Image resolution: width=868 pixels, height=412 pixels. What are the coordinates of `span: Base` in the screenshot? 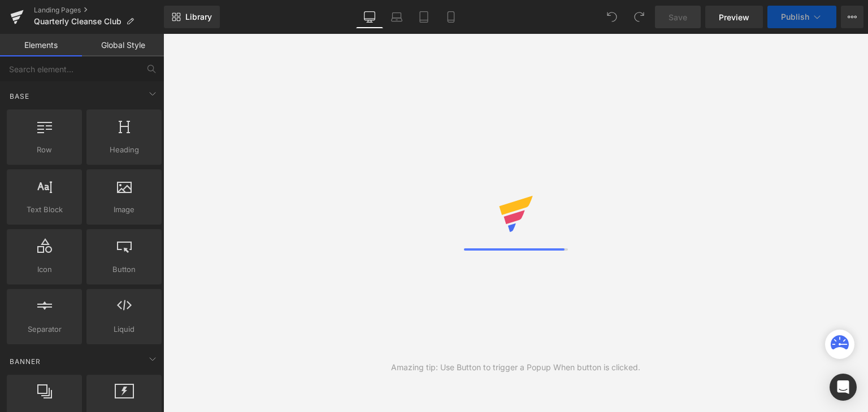 It's located at (19, 96).